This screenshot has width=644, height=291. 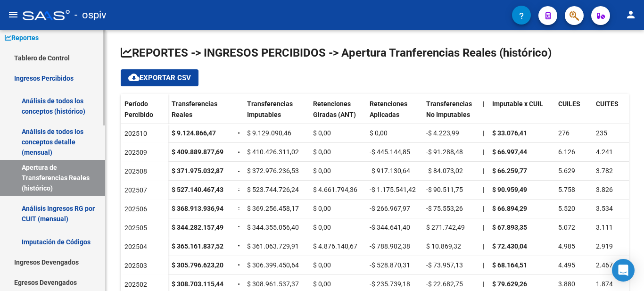 What do you see at coordinates (444, 152) in the screenshot?
I see `span: -$ 91.288,48` at bounding box center [444, 152].